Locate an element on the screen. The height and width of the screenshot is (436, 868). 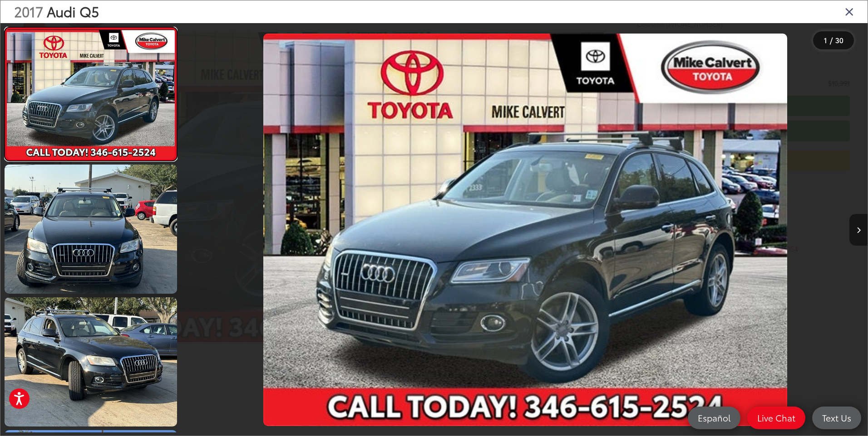
span: Audi Q5 is located at coordinates (72, 11).